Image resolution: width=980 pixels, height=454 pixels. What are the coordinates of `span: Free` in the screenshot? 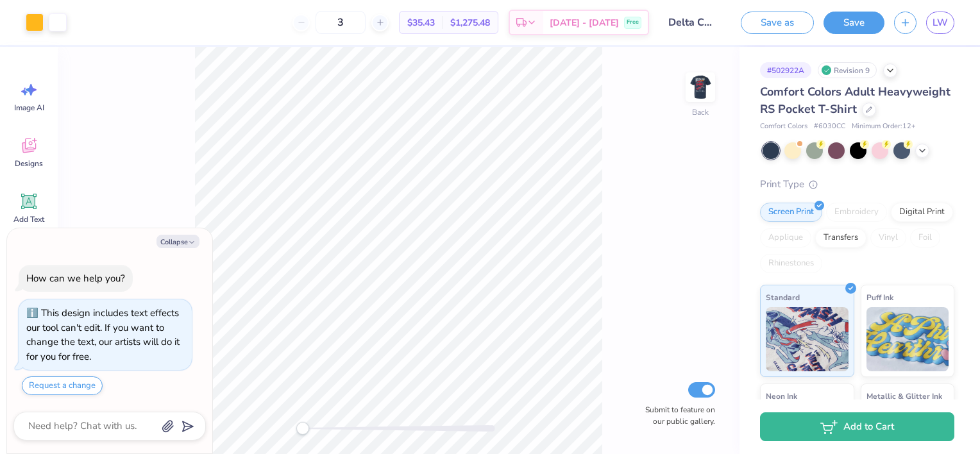 It's located at (632, 22).